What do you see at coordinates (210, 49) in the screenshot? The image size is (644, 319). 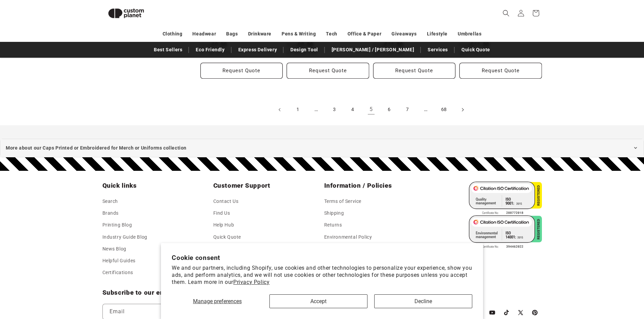 I see `a: Eco Friendly` at bounding box center [210, 49].